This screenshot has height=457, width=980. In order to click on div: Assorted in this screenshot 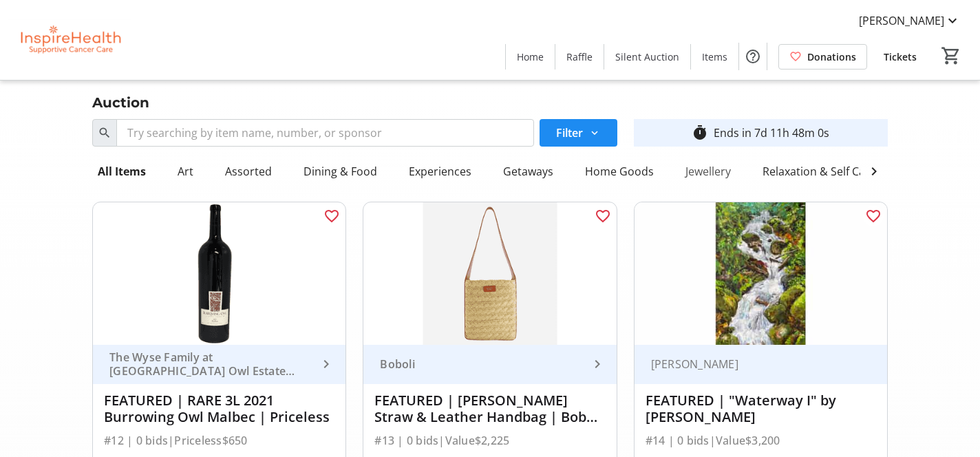, I will do `click(248, 171)`.